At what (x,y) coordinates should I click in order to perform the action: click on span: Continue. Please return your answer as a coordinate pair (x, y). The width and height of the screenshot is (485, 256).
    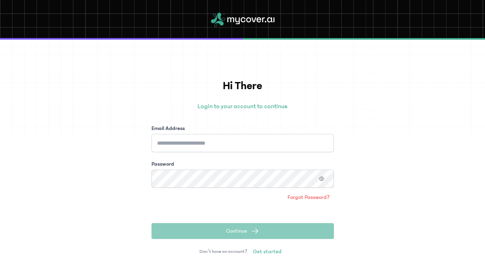
    Looking at the image, I should click on (237, 231).